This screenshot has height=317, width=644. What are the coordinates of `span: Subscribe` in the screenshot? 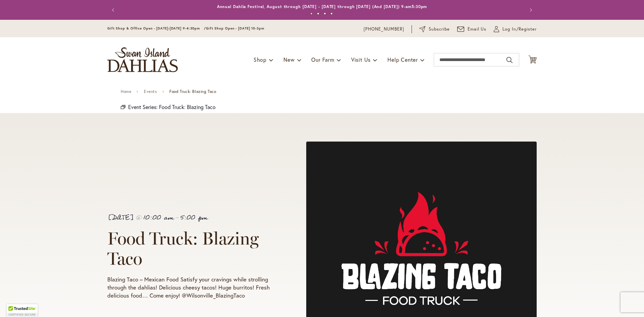 It's located at (439, 29).